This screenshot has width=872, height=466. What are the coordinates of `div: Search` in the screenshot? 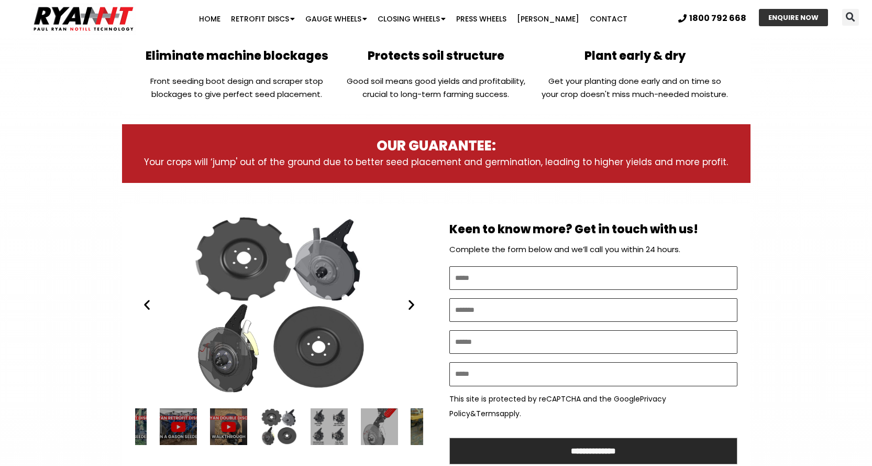 It's located at (851, 17).